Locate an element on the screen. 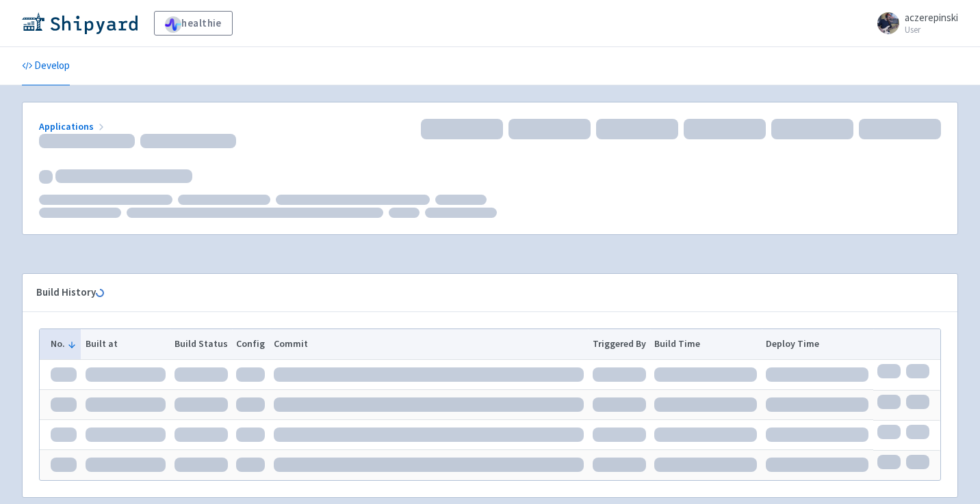 The image size is (980, 504). th: Build Status is located at coordinates (200, 345).